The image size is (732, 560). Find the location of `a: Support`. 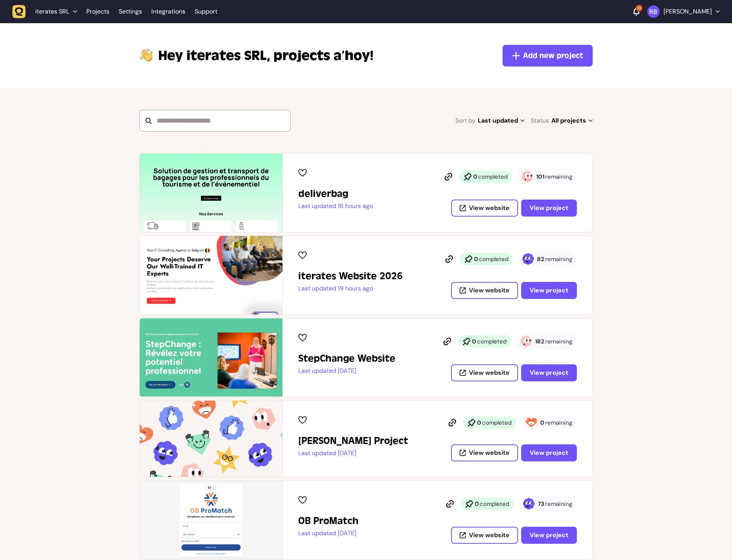

a: Support is located at coordinates (206, 12).